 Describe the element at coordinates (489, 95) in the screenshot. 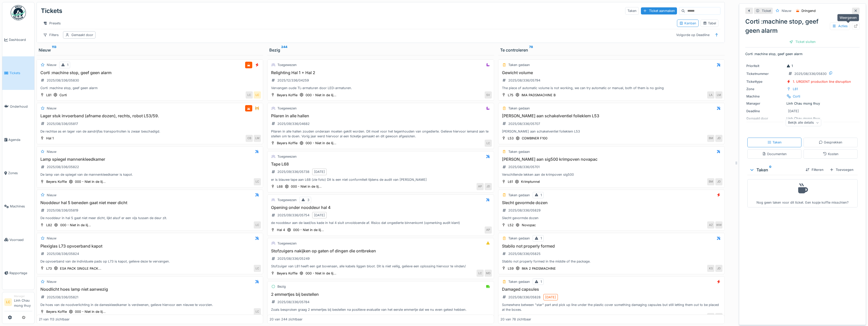

I see `div: SV` at that location.